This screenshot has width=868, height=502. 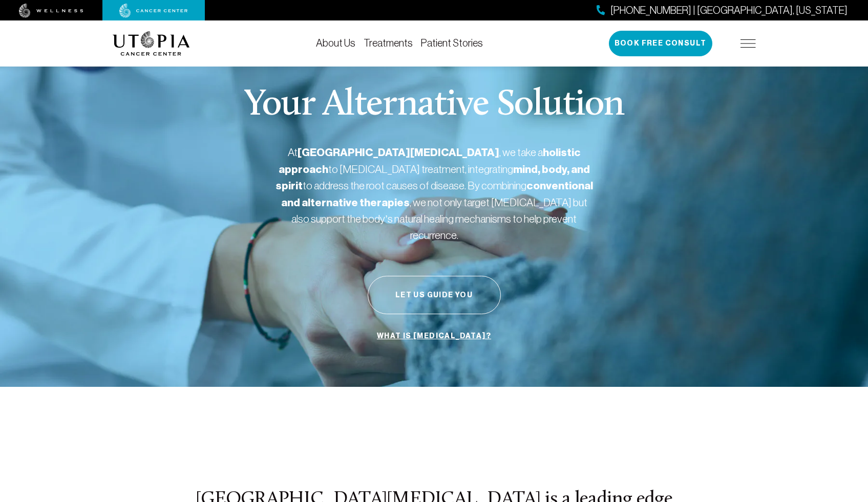 I want to click on p: Your Alternative Solution, so click(x=434, y=106).